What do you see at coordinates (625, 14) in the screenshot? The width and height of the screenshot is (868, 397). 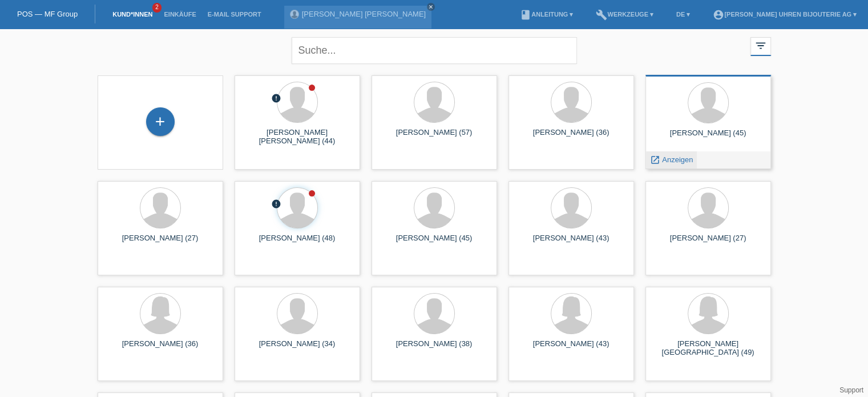 I see `a: buildWerkzeuge ▾` at bounding box center [625, 14].